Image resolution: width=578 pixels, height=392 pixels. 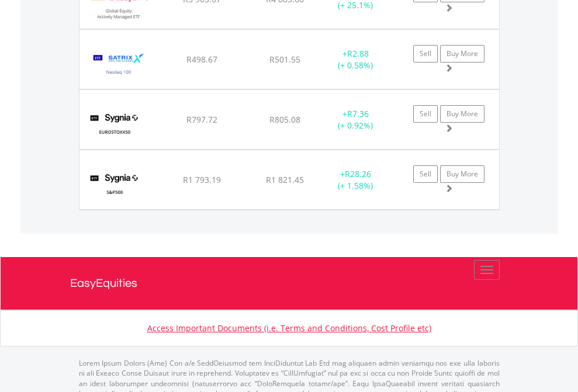 I want to click on span: R1 793.19, so click(x=201, y=179).